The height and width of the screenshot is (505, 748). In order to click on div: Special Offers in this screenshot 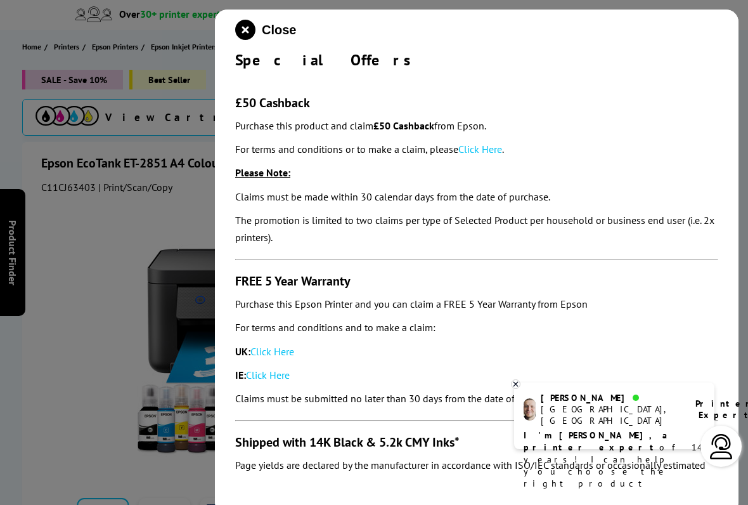, I will do `click(477, 60)`.